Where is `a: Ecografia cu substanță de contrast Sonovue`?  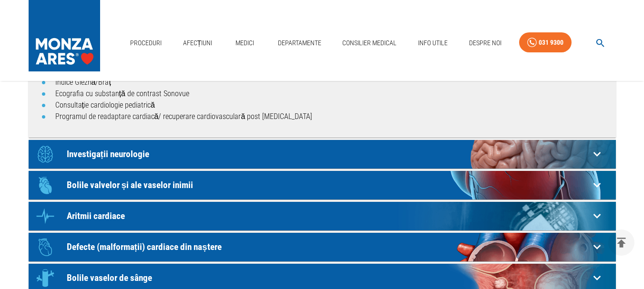
a: Ecografia cu substanță de contrast Sonovue is located at coordinates (122, 94).